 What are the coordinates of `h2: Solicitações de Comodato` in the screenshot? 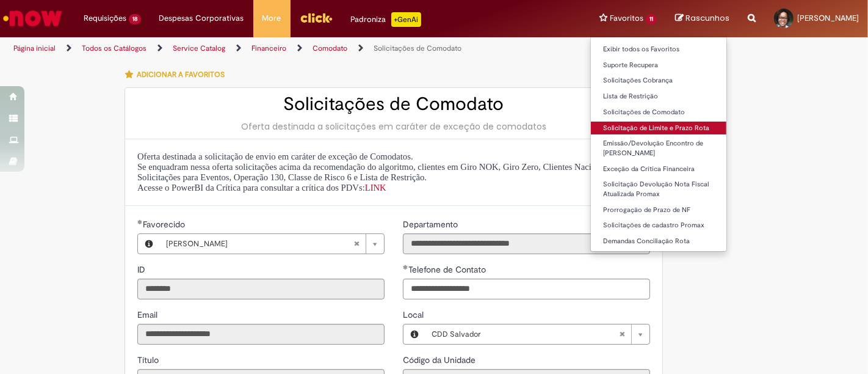 It's located at (394, 104).